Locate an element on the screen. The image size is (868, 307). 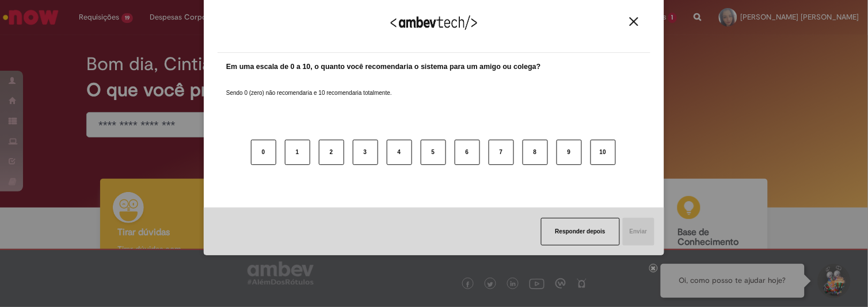
button: 6 is located at coordinates (467, 153).